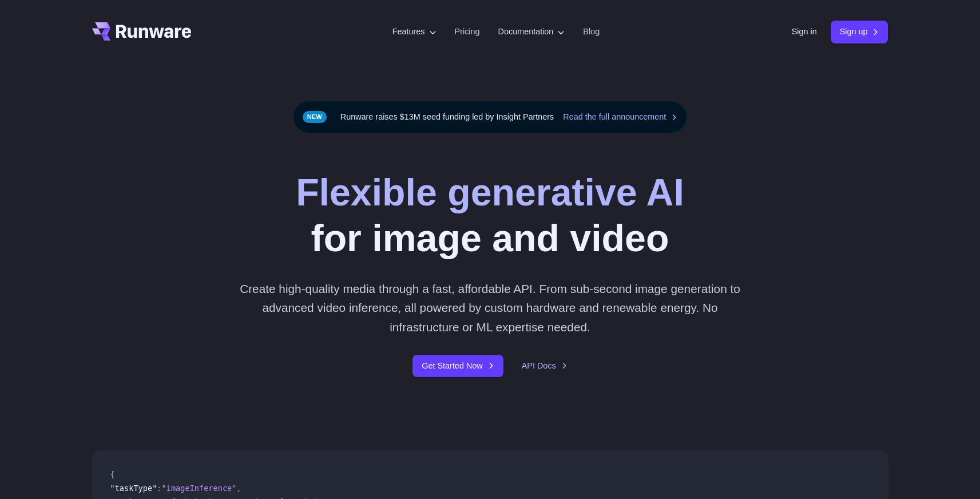 Image resolution: width=980 pixels, height=499 pixels. What do you see at coordinates (490, 192) in the screenshot?
I see `strong: Flexible generative AI` at bounding box center [490, 192].